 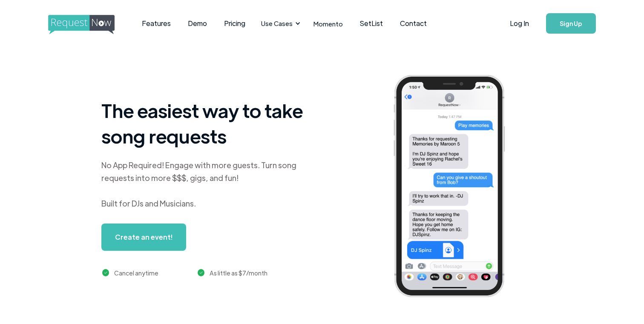 What do you see at coordinates (238, 273) in the screenshot?
I see `div: As little as $7/month` at bounding box center [238, 273].